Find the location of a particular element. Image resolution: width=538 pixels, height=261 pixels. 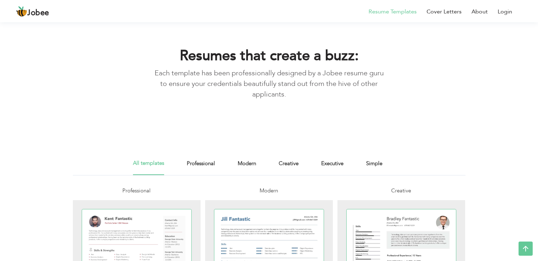

span: Professional is located at coordinates (136, 191).